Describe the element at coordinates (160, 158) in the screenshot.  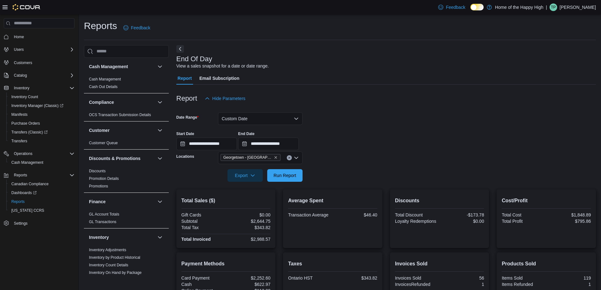
I see `button: Discounts & Promotions` at that location.